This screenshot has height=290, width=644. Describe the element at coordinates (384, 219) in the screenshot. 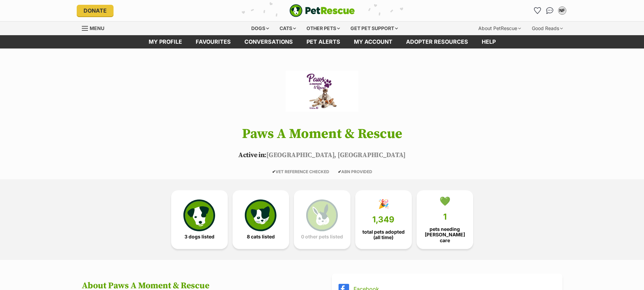

I see `a: 🎉 1,349 total pets adopted (all time)` at that location.